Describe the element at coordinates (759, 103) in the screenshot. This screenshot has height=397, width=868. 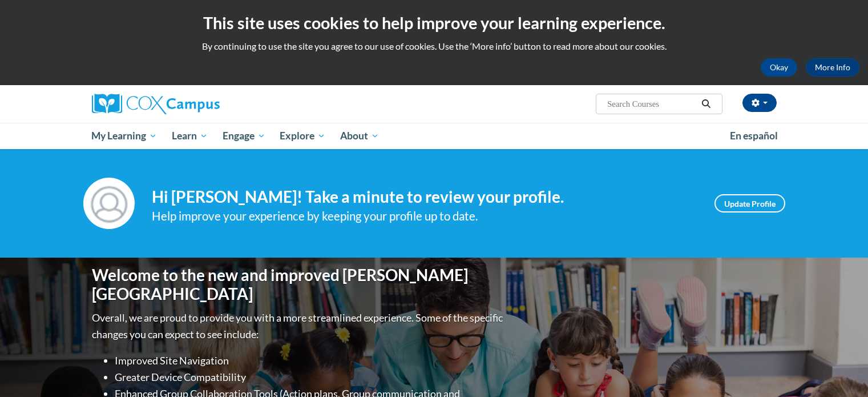
I see `button: Account Settings` at that location.